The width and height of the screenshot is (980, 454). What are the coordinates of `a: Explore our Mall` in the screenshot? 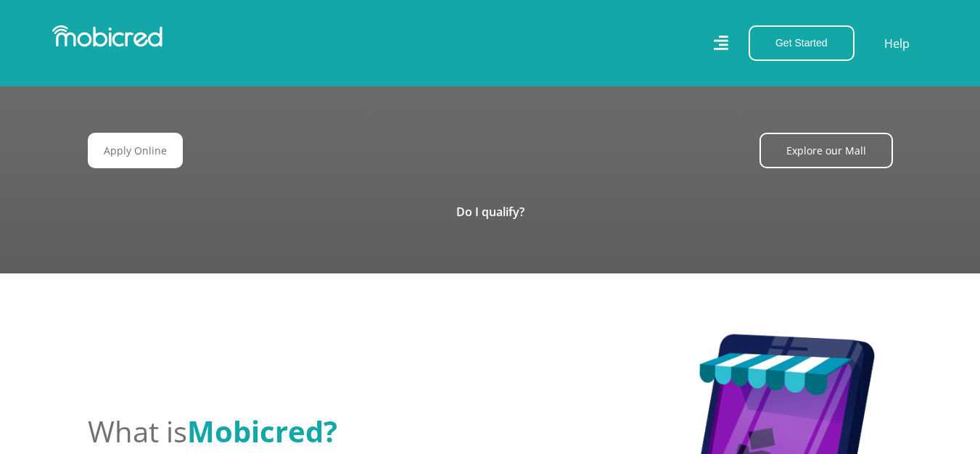 It's located at (826, 150).